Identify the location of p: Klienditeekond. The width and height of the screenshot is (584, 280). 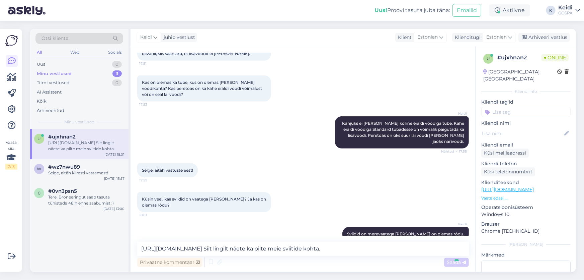
(526, 182).